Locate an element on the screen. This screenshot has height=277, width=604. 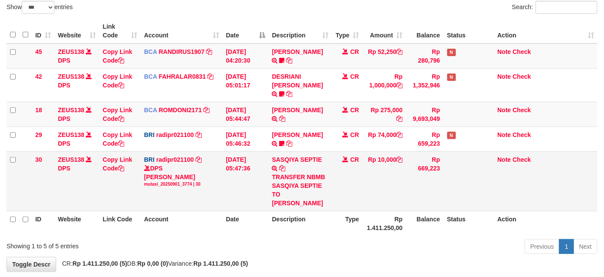
th: Description is located at coordinates (300, 223).